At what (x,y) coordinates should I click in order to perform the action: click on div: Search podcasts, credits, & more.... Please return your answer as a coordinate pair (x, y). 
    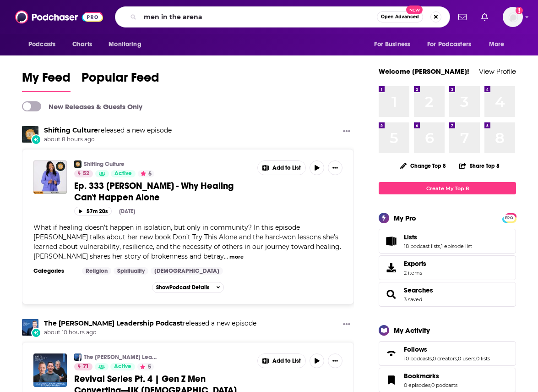
    Looking at the image, I should click on (283, 17).